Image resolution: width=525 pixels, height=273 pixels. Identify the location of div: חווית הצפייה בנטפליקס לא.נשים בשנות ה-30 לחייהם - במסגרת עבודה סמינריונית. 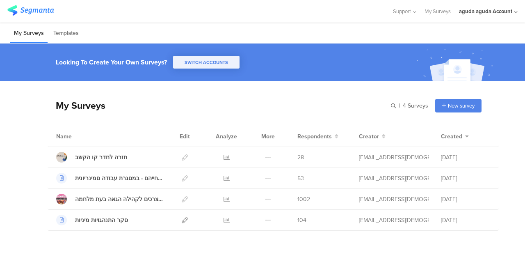
(119, 178).